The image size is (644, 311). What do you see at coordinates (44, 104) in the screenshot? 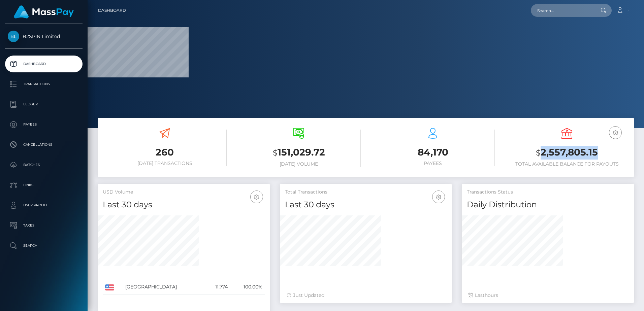
I see `a: Ledger` at bounding box center [44, 104].